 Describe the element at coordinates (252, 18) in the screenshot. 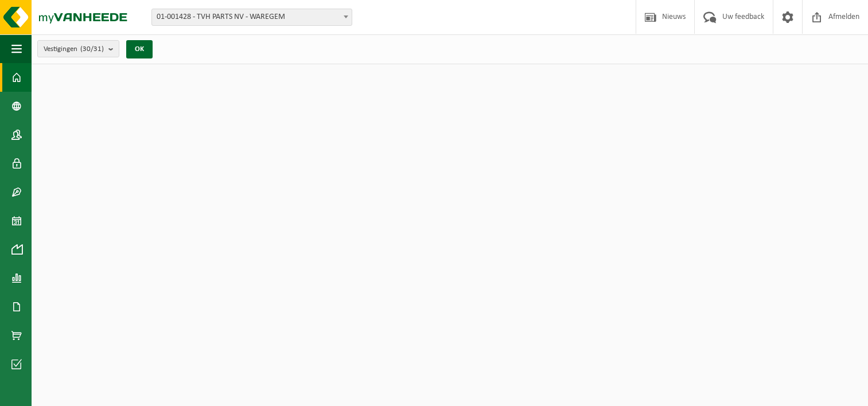

I see `span: 01-001428 - TVH PARTS NV - WAREGEM` at that location.